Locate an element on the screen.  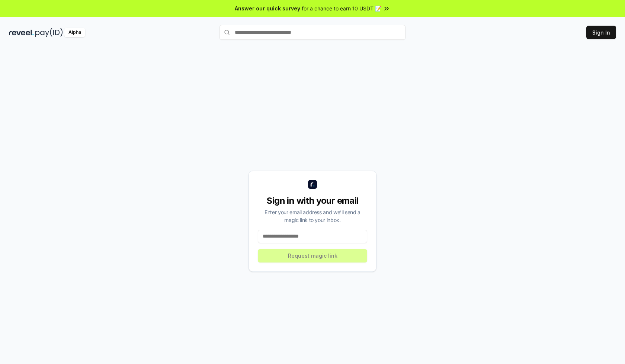
img: pay_id is located at coordinates (49, 32).